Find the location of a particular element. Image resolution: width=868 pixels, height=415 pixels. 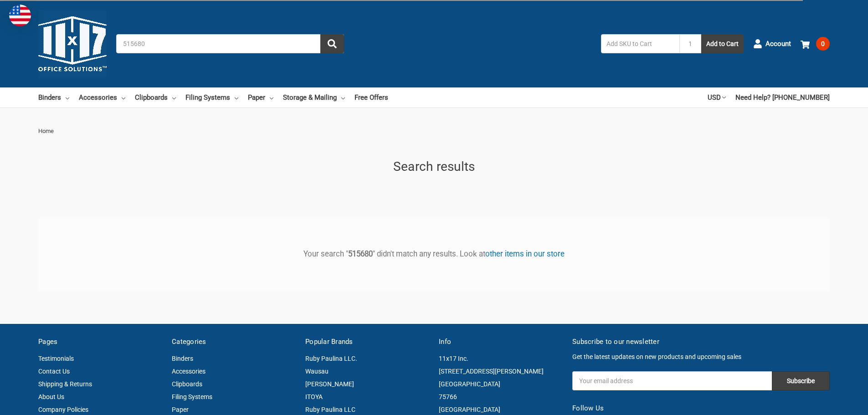

a: USD is located at coordinates (717, 97).